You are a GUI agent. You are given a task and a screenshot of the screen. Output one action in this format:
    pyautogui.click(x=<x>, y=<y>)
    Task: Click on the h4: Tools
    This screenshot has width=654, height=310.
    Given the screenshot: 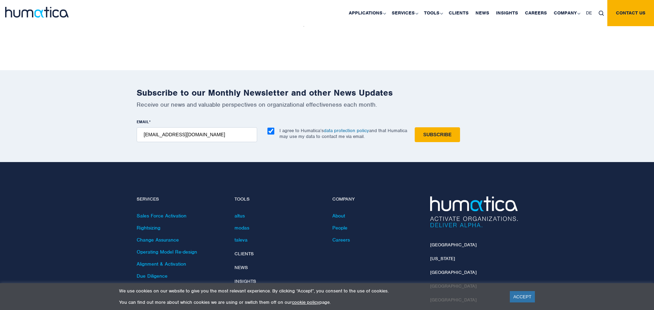 What is the action you would take?
    pyautogui.click(x=278, y=199)
    